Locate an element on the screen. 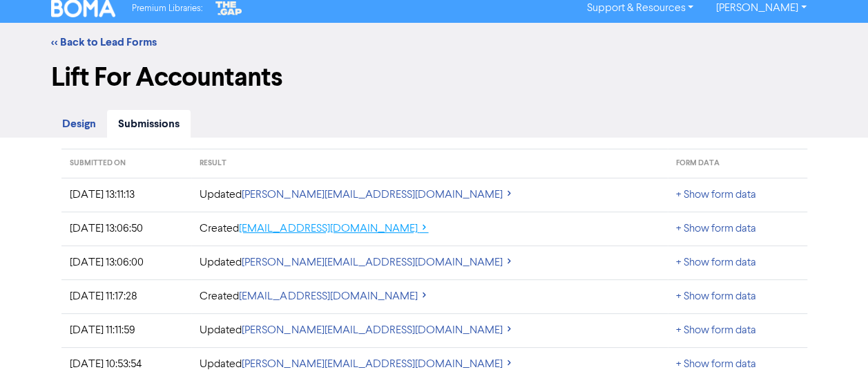 Image resolution: width=868 pixels, height=390 pixels. a: Submissions is located at coordinates (148, 124).